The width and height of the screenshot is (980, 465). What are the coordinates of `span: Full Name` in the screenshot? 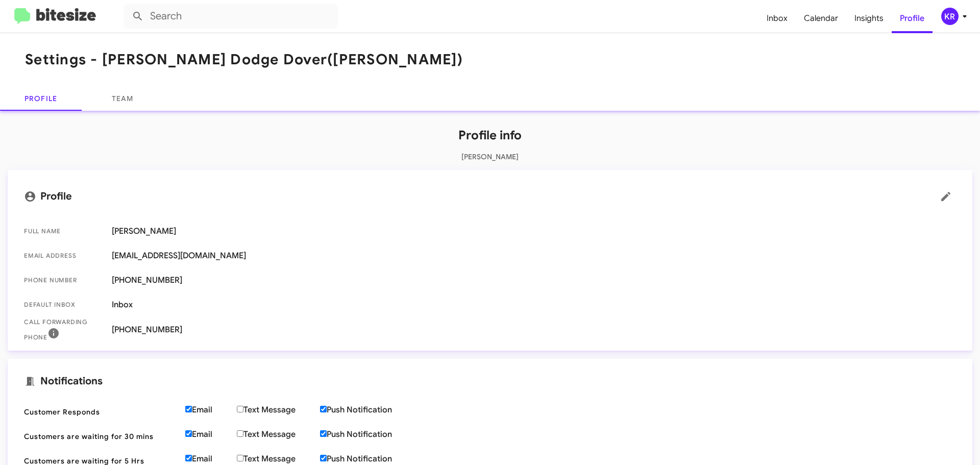 It's located at (64, 232).